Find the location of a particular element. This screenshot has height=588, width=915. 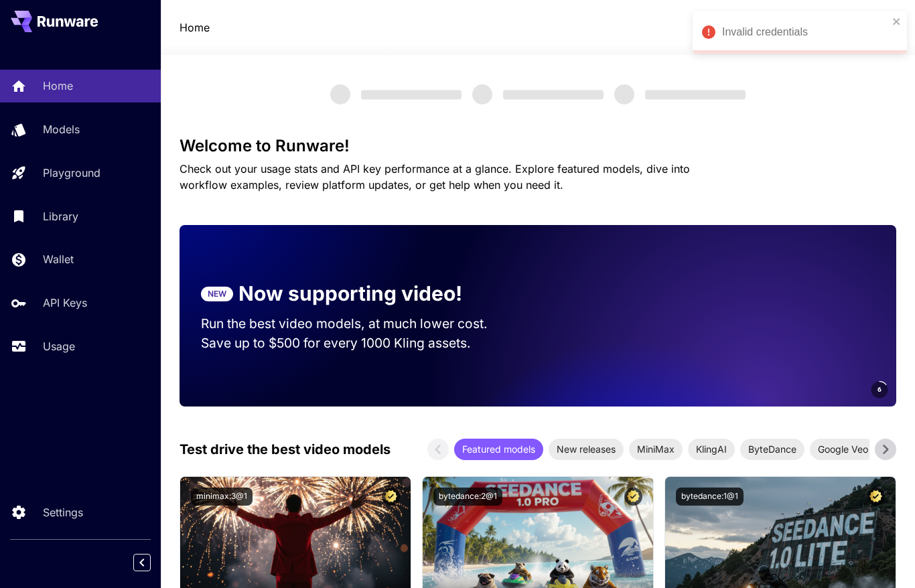

div: Google Veo is located at coordinates (842, 449).